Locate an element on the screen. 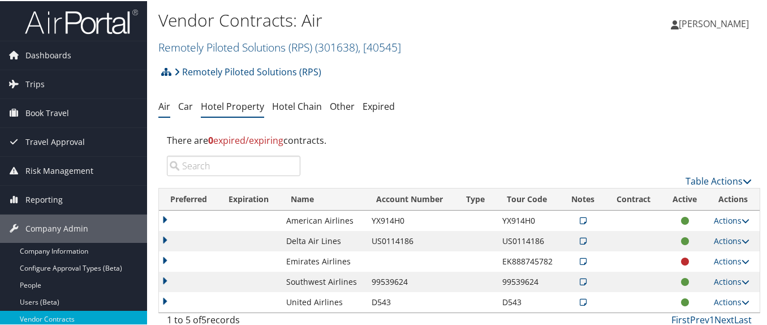 The image size is (767, 325). th: Notes: activate to sort column ascending is located at coordinates (583, 198).